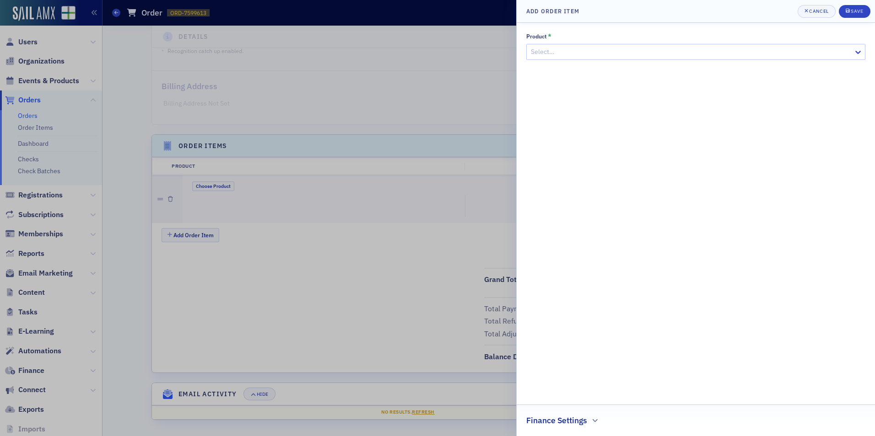 This screenshot has width=875, height=436. What do you see at coordinates (553, 11) in the screenshot?
I see `h4: Add Order Item` at bounding box center [553, 11].